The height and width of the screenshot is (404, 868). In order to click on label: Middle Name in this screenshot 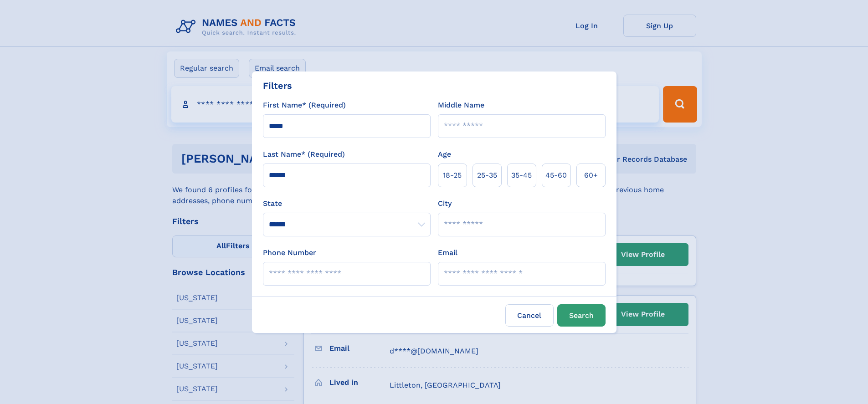, I will do `click(461, 105)`.